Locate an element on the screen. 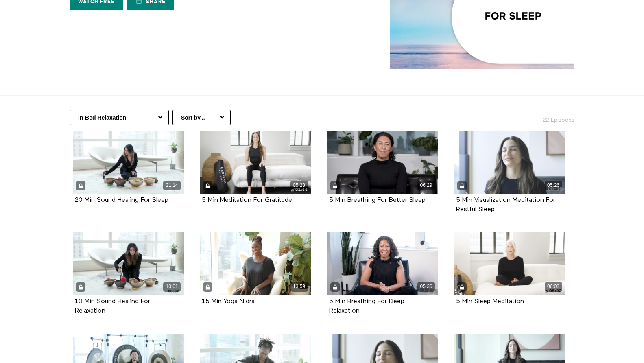  a: 5 Min Sleep Meditation 06:03 is located at coordinates (510, 263).